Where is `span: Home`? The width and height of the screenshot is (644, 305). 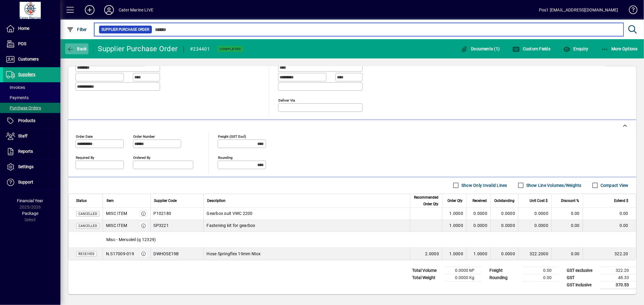 span: Home is located at coordinates (24, 28).